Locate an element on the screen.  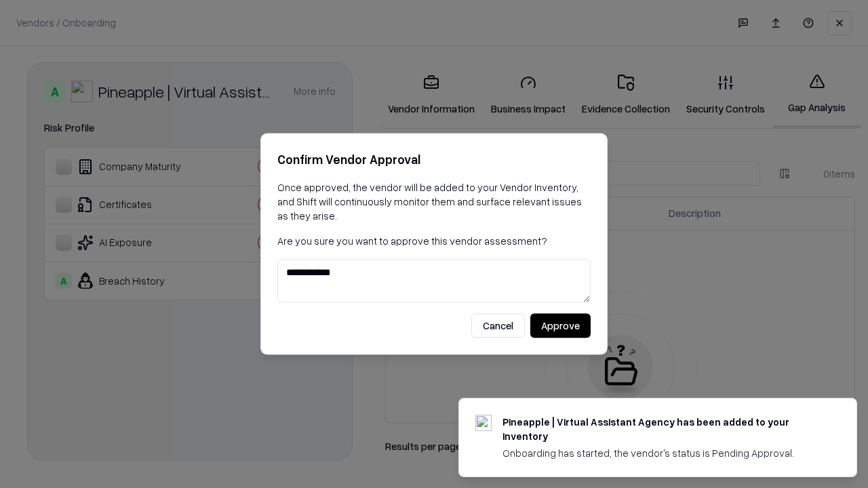
h2: Confirm Vendor Approval is located at coordinates (434, 159).